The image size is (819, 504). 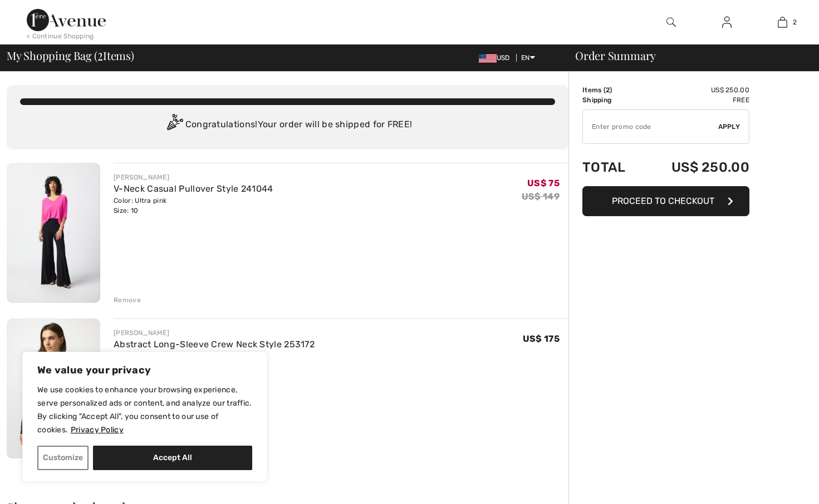 What do you see at coordinates (63, 459) in the screenshot?
I see `button: Customize` at bounding box center [63, 459].